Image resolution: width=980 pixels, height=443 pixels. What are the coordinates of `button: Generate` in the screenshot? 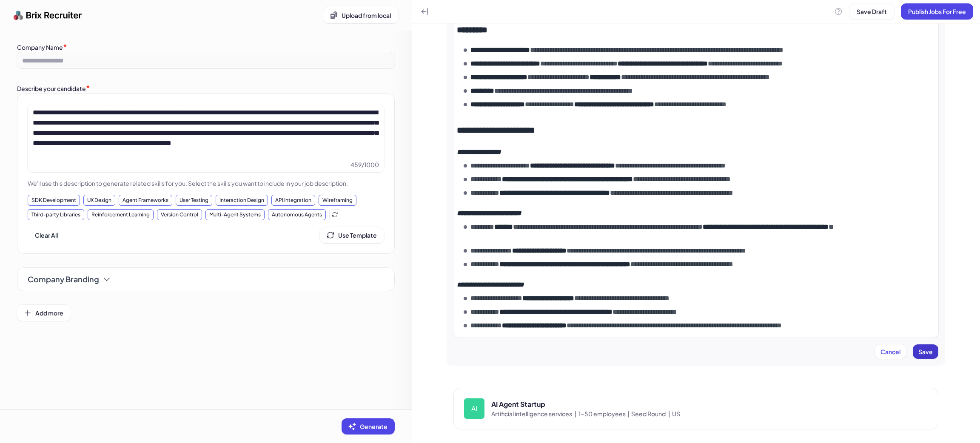 It's located at (368, 426).